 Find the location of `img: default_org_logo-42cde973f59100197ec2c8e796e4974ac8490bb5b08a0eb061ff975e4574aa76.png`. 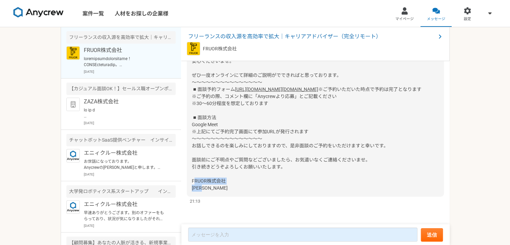

img: default_org_logo-42cde973f59100197ec2c8e796e4974ac8490bb5b08a0eb061ff975e4574aa76.png is located at coordinates (73, 104).